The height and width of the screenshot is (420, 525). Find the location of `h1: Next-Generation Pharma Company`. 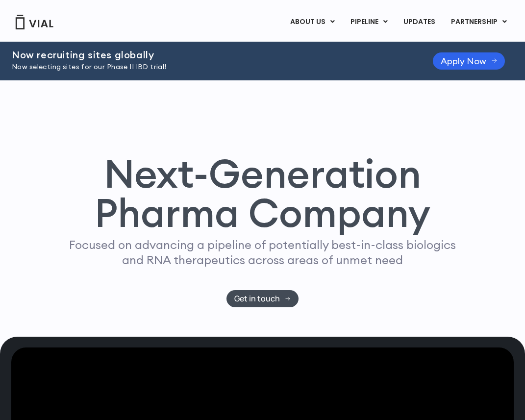

h1: Next-Generation Pharma Company is located at coordinates (262, 193).